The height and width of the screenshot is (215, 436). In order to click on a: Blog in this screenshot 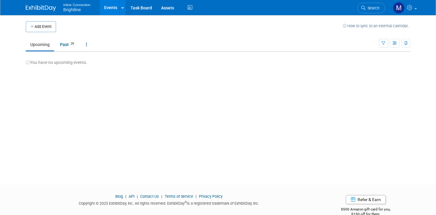, I will do `click(119, 196)`.